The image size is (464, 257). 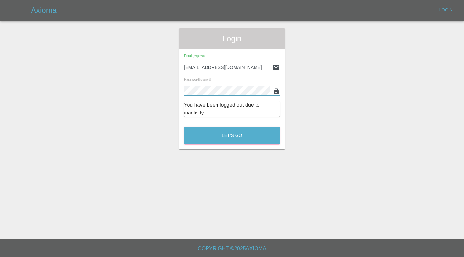 What do you see at coordinates (232, 248) in the screenshot?
I see `h6: Copyright © 2025 Axioma` at bounding box center [232, 248].